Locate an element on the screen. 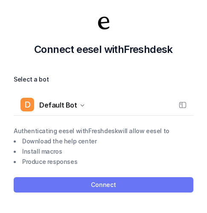 The height and width of the screenshot is (213, 207). label: Select a bot is located at coordinates (103, 79).